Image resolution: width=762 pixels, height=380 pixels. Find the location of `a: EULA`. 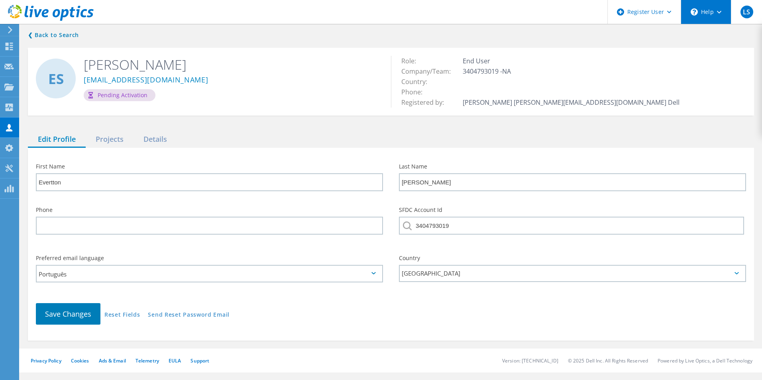

a: EULA is located at coordinates (175, 361).